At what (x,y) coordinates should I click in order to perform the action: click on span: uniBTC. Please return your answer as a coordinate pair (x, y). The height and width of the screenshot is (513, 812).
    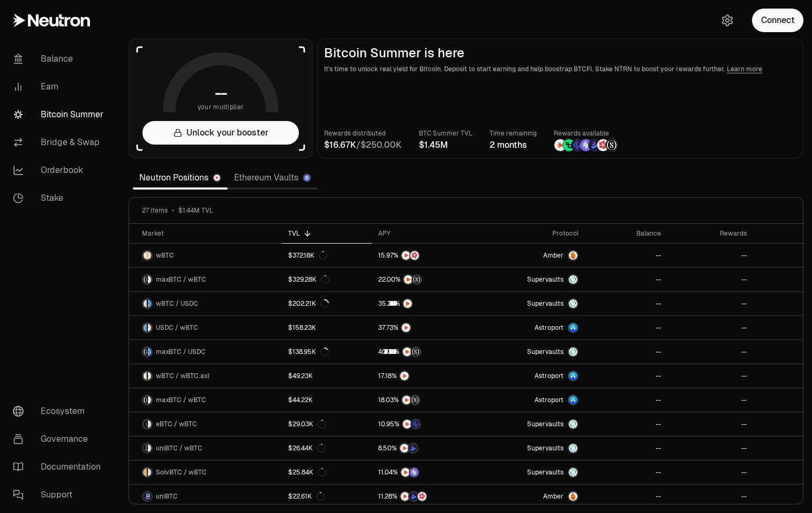
    Looking at the image, I should click on (167, 497).